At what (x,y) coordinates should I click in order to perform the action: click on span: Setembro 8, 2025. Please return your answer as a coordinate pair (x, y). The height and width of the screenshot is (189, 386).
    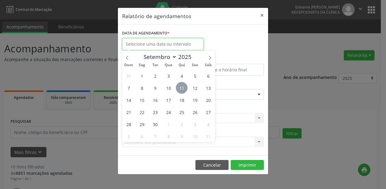
    Looking at the image, I should click on (142, 88).